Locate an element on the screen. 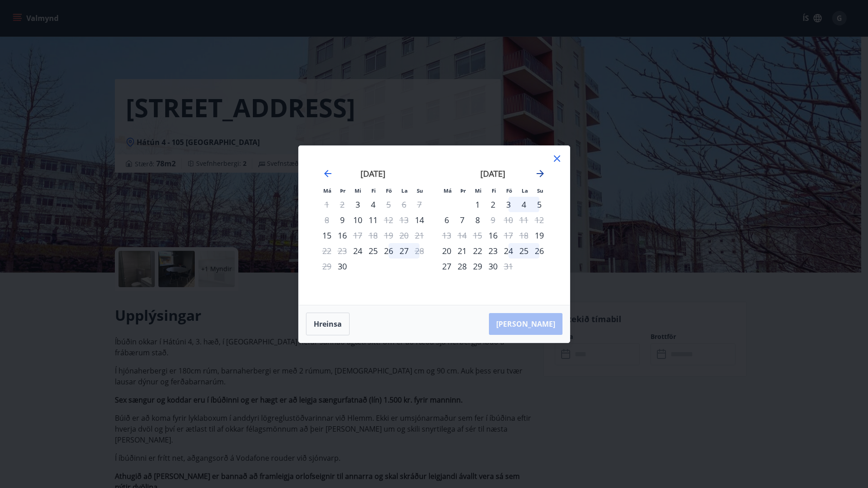 The image size is (868, 488). td: Not available. miðvikudagur, 15. október 2025 is located at coordinates (478, 235).